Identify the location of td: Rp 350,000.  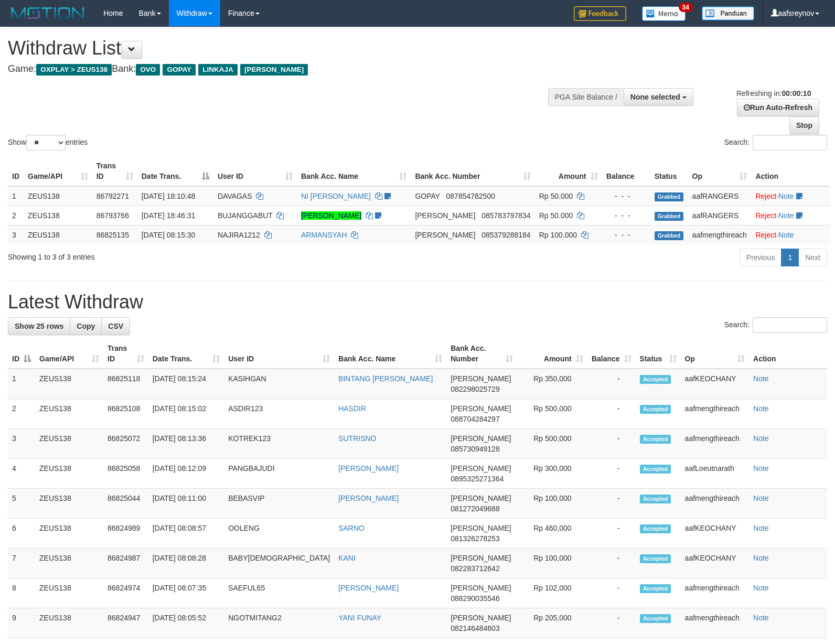
(552, 384).